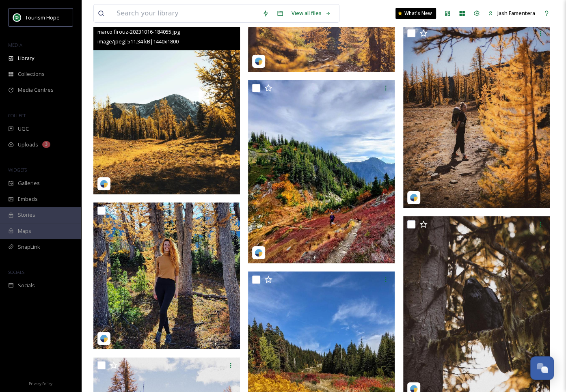 Image resolution: width=566 pixels, height=392 pixels. Describe the element at coordinates (138, 41) in the screenshot. I see `span: image/jpeg | 511.34 kB | 1440 x 1800` at that location.